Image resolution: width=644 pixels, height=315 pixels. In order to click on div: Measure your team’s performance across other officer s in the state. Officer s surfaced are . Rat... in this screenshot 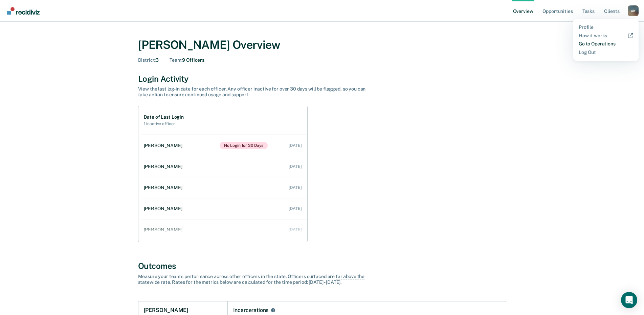, I will do `click(257, 279)`.